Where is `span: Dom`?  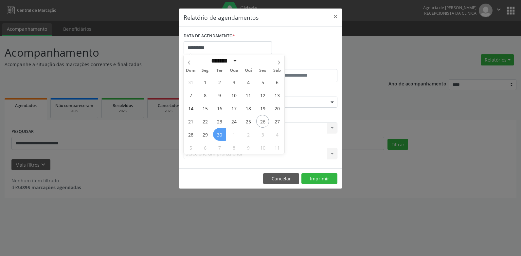 span: Dom is located at coordinates (191, 70).